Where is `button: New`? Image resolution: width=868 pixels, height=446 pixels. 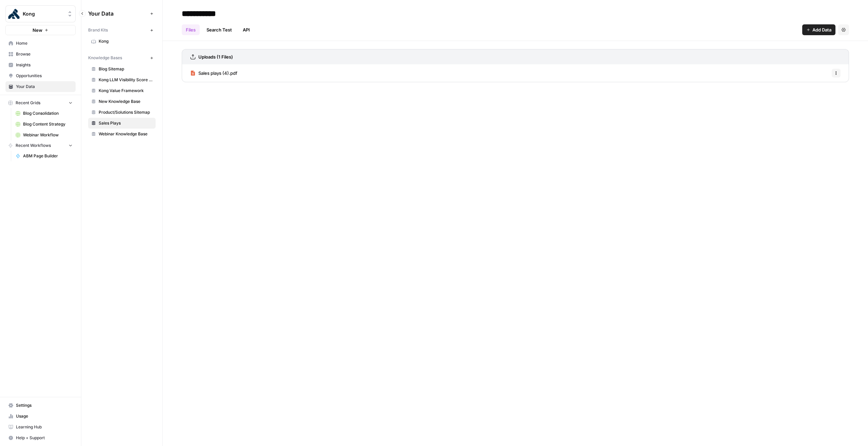
button: New is located at coordinates (40, 30).